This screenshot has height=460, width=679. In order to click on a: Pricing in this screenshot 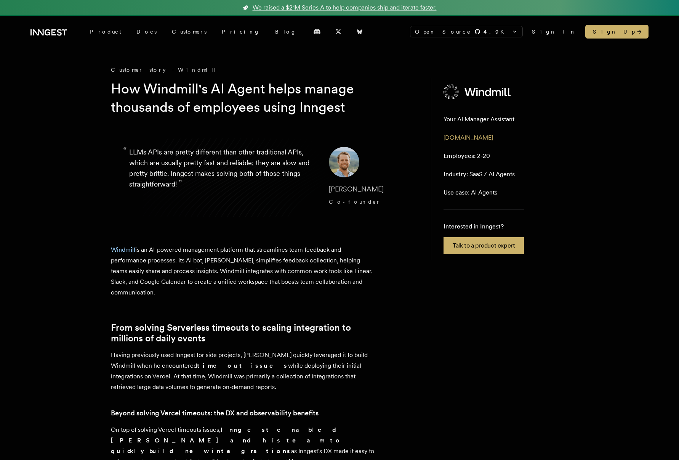, I will do `click(241, 32)`.